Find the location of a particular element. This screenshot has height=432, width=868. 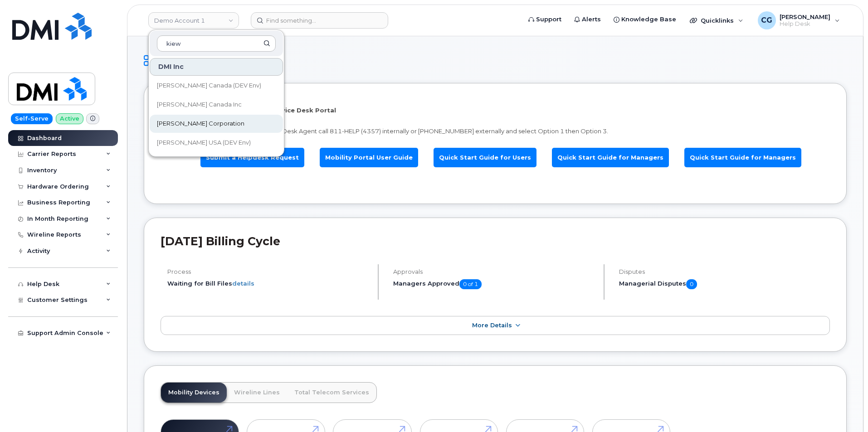

h4: Approvals is located at coordinates (494, 272).